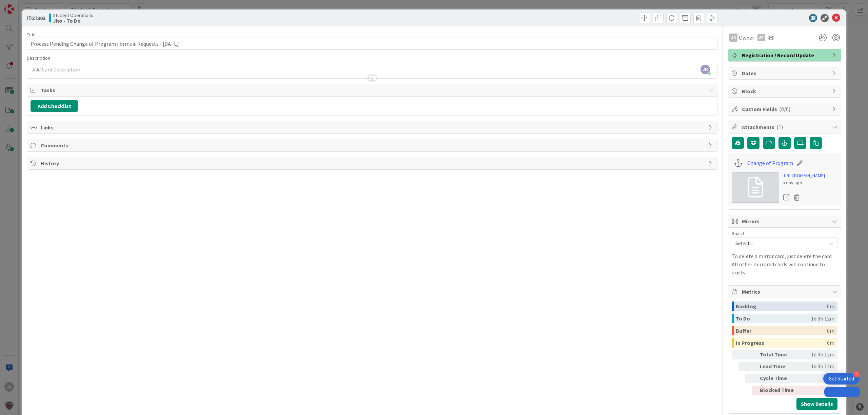 The image size is (868, 415). I want to click on span: Owner, so click(746, 38).